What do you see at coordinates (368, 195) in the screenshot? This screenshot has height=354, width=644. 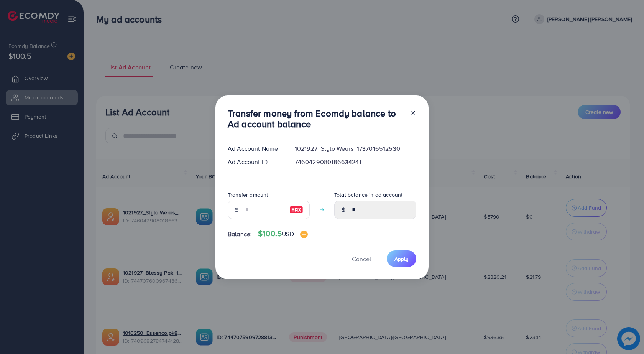 I see `label: Total balance in ad account` at bounding box center [368, 195].